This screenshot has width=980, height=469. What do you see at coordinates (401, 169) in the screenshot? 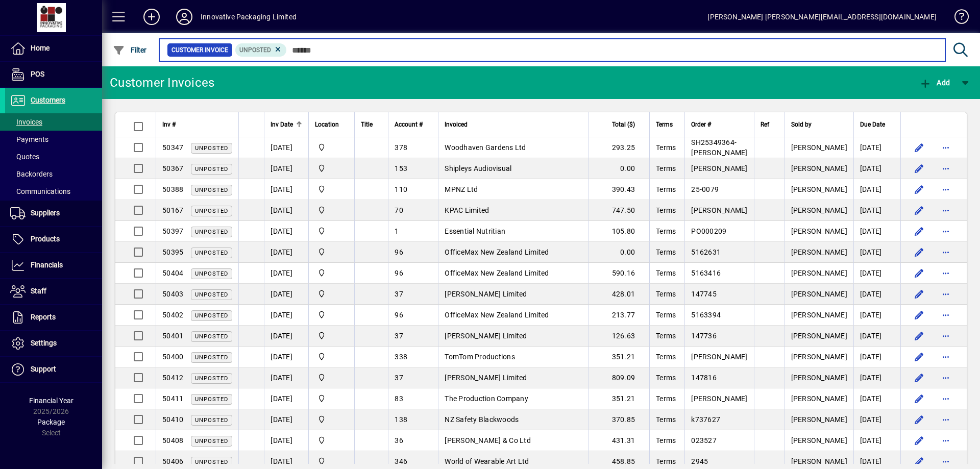
I see `span: 153` at bounding box center [401, 169].